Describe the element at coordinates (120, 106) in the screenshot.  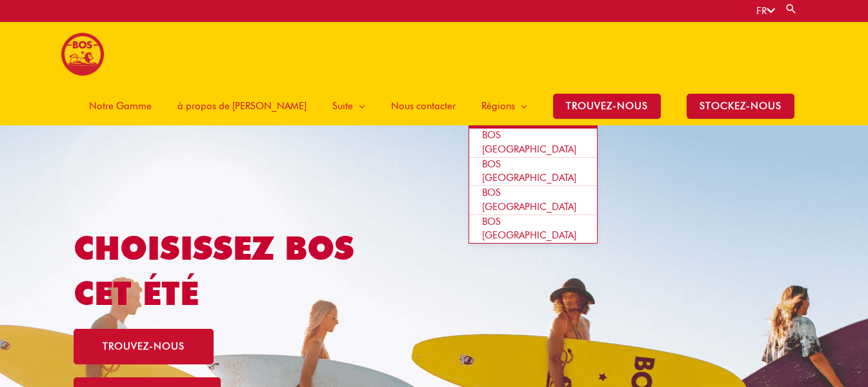
I see `span: Notre Gamme` at that location.